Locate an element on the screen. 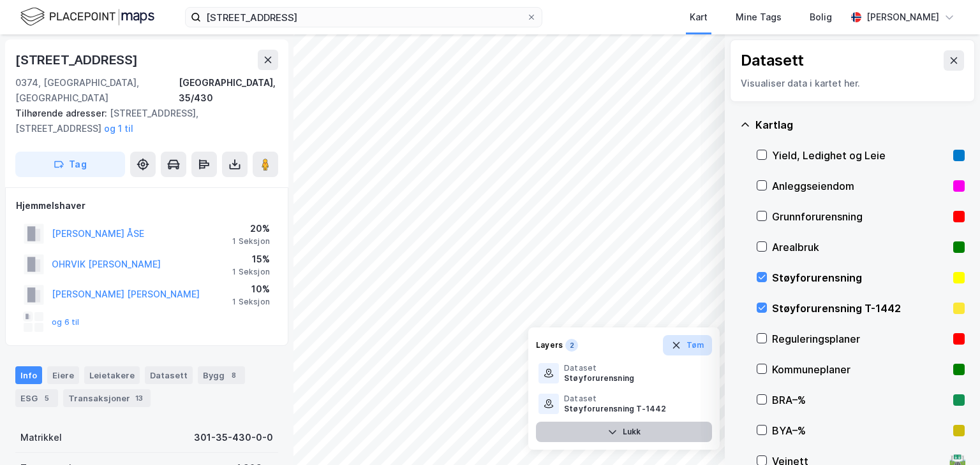  div: Bygg is located at coordinates (221, 376).